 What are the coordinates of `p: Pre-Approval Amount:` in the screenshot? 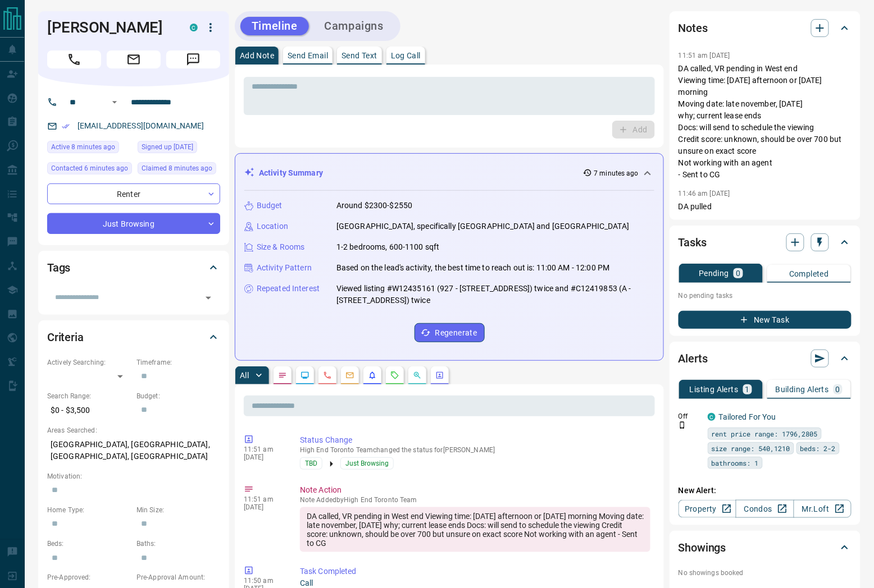 It's located at (178, 578).